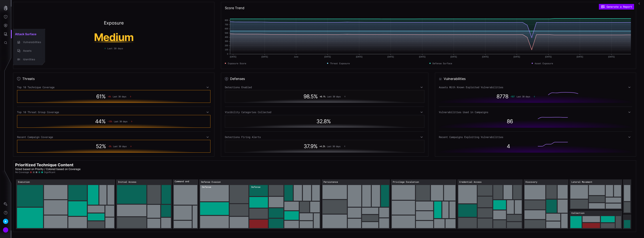  What do you see at coordinates (31, 42) in the screenshot?
I see `div: Vulnerabilities` at bounding box center [31, 42].